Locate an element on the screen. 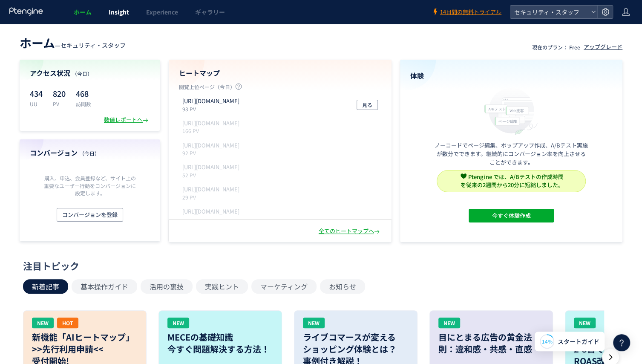  span: 今すぐ体験作成 is located at coordinates (511, 216).